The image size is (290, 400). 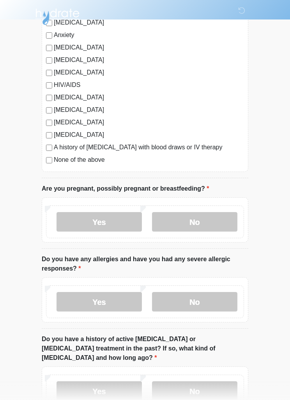 What do you see at coordinates (49, 160) in the screenshot?
I see `input: None of the above` at bounding box center [49, 160].